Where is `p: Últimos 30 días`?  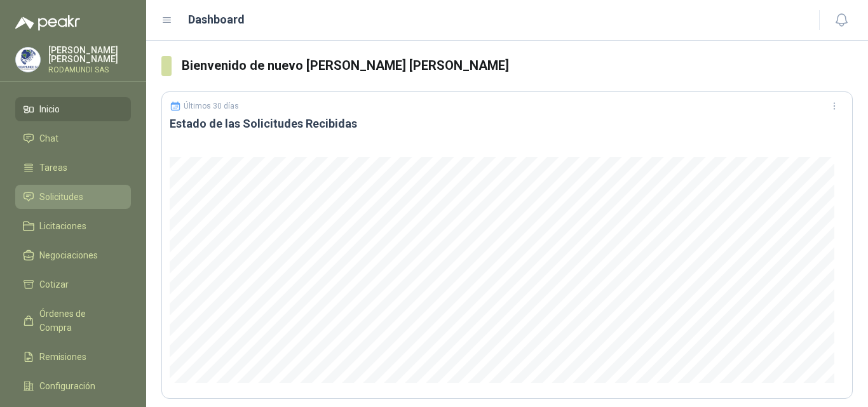 p: Últimos 30 días is located at coordinates (211, 106).